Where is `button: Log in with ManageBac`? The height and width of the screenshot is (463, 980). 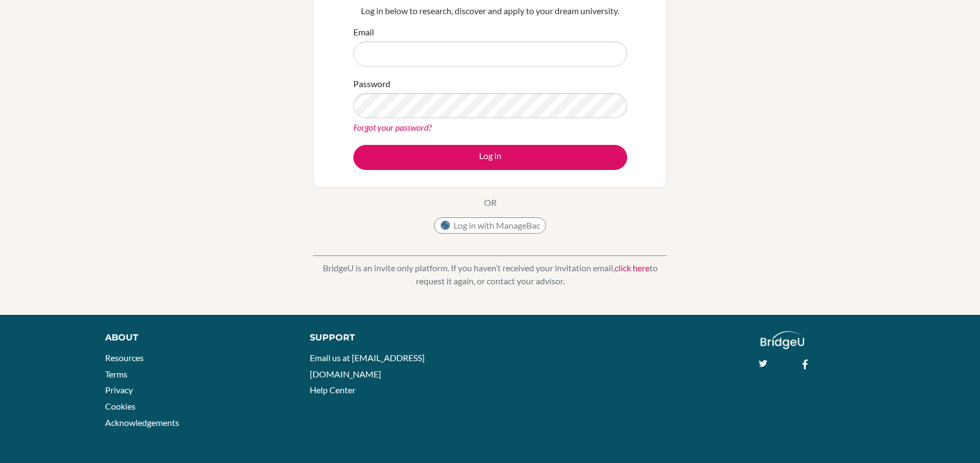
button: Log in with ManageBac is located at coordinates (490, 225).